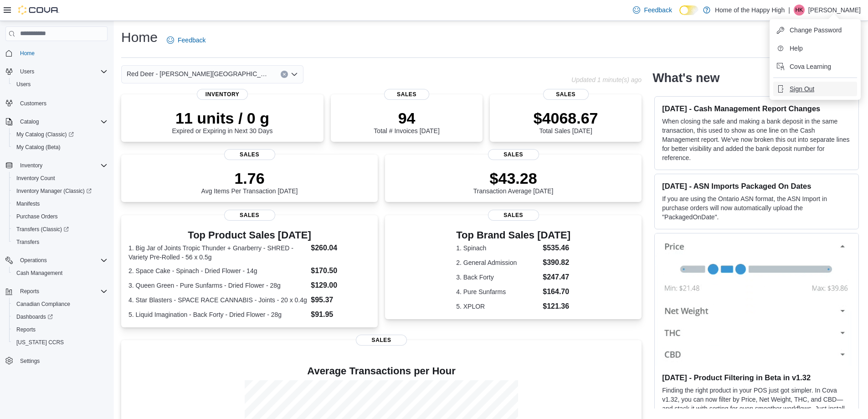 The image size is (868, 419). I want to click on dd: $247.47, so click(556, 277).